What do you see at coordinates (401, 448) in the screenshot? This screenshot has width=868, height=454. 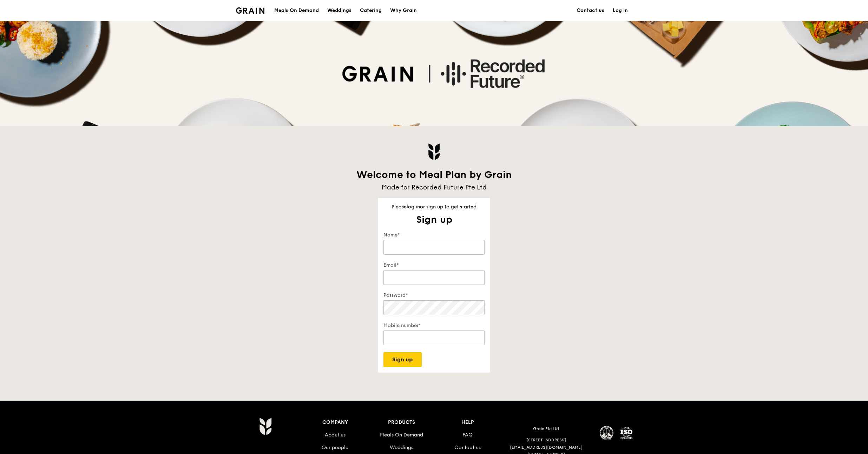 I see `a: Weddings` at bounding box center [401, 448].